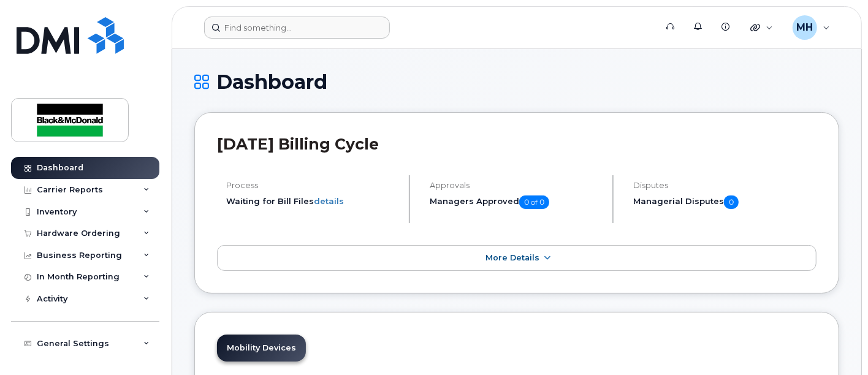  I want to click on span: 0, so click(732, 203).